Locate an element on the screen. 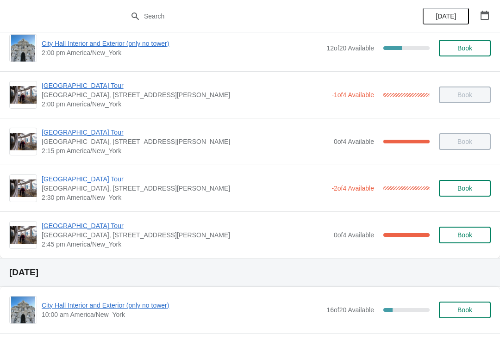 Image resolution: width=500 pixels, height=340 pixels. span: 12 of 20 Available is located at coordinates (350, 48).